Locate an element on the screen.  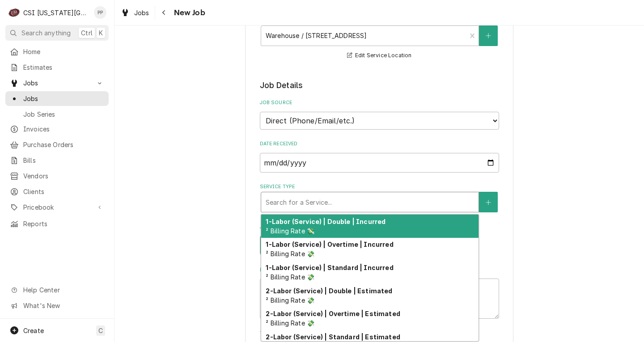
span: Search anything is located at coordinates (46, 33).